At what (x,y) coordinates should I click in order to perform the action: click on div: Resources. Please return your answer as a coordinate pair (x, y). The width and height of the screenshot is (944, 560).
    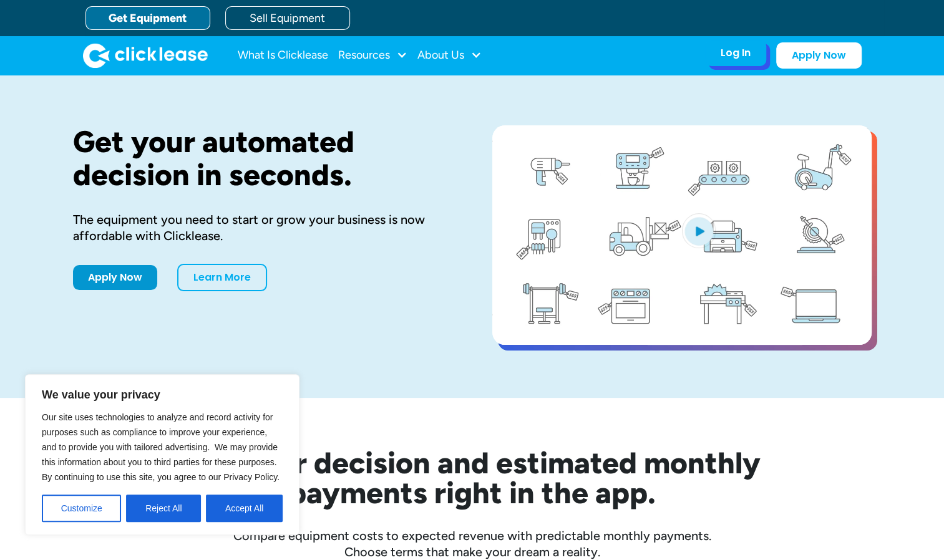
    Looking at the image, I should click on (373, 55).